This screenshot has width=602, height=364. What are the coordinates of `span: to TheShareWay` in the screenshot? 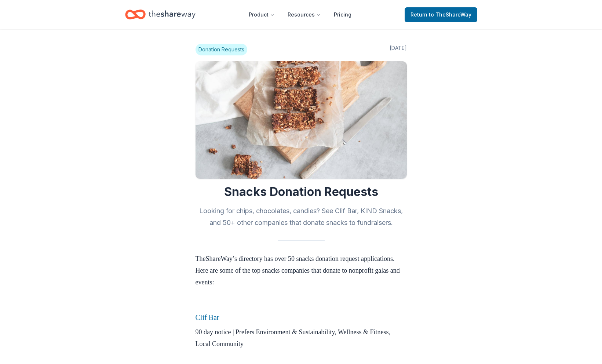 It's located at (450, 14).